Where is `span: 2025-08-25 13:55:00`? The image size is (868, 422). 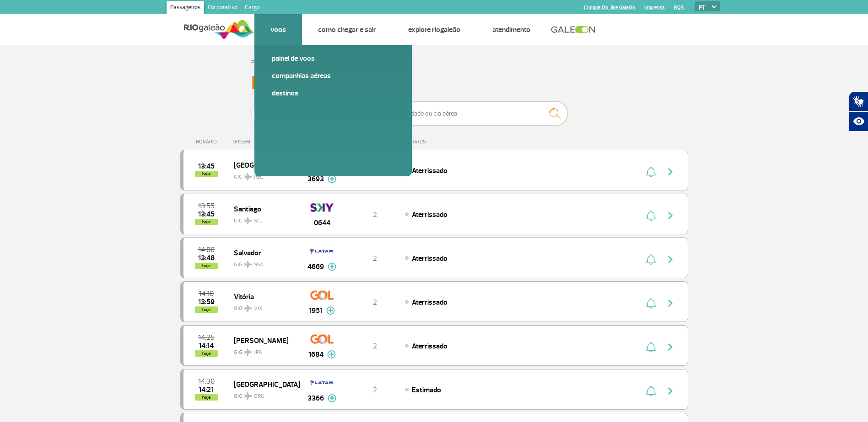 span: 2025-08-25 13:55:00 is located at coordinates (206, 206).